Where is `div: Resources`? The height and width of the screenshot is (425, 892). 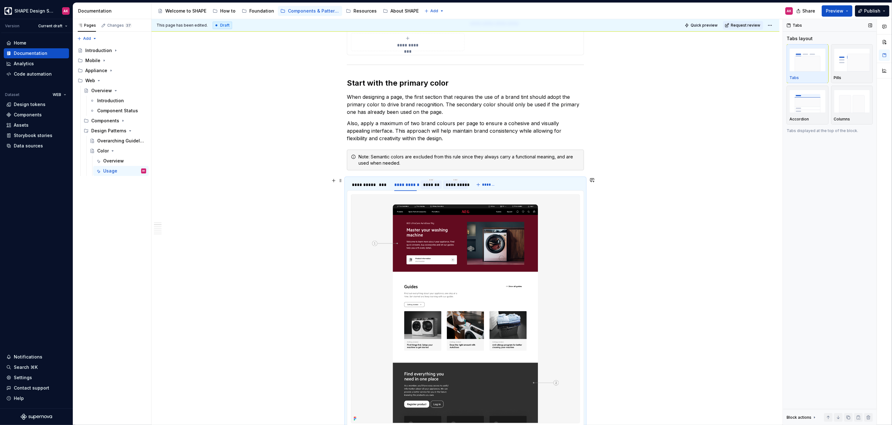 div: Resources is located at coordinates (365, 11).